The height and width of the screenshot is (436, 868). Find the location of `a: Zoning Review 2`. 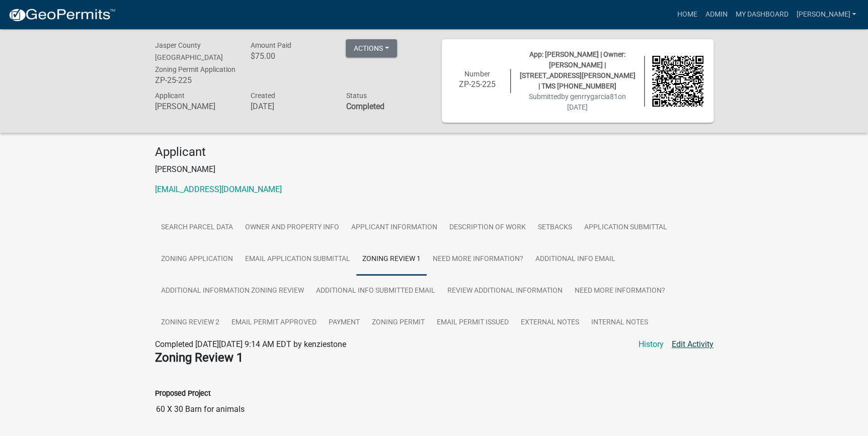

a: Zoning Review 2 is located at coordinates (190, 323).